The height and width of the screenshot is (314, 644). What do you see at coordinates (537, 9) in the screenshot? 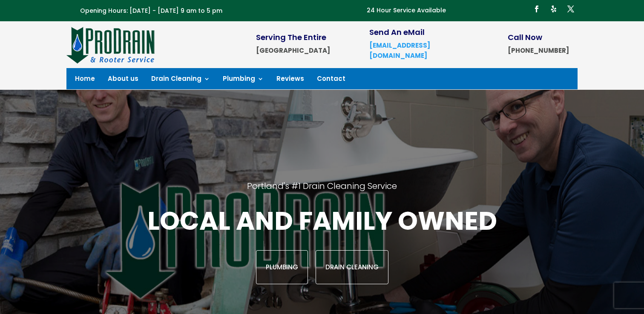
I see `a: Follow on Facebook` at bounding box center [537, 9].